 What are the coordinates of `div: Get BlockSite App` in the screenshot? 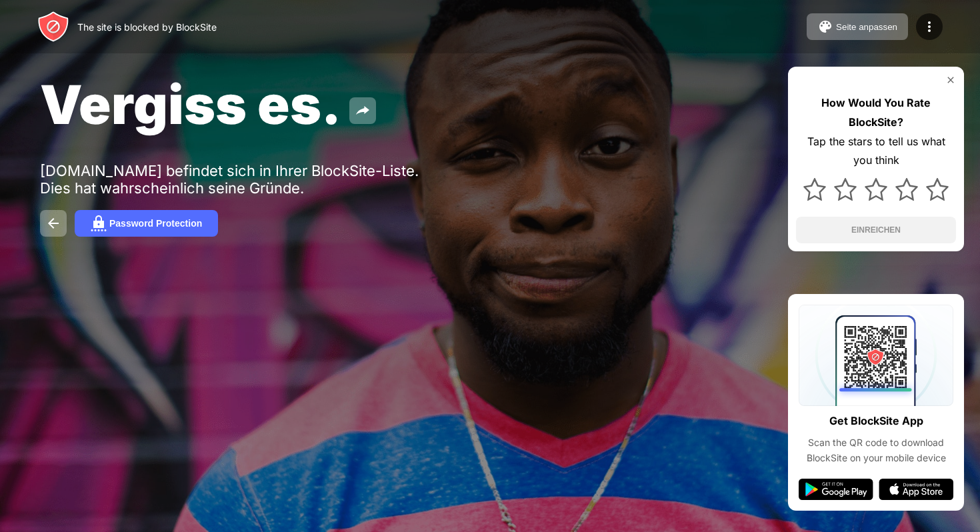 It's located at (876, 420).